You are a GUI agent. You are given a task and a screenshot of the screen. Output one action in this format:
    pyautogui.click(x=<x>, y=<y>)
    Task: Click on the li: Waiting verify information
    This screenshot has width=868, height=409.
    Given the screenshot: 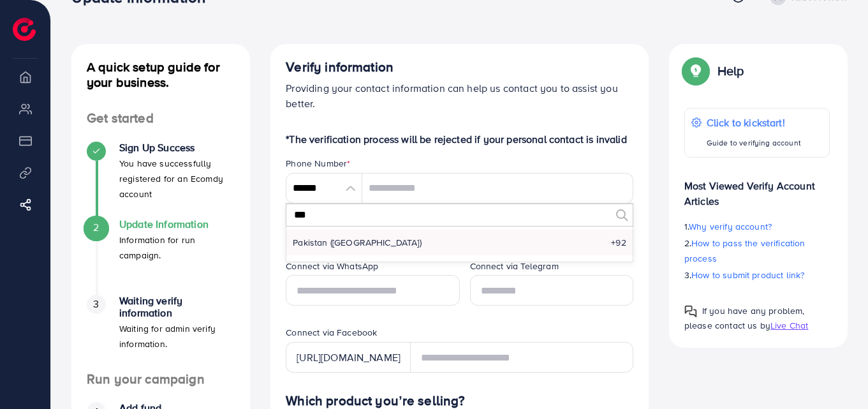 What is the action you would take?
    pyautogui.click(x=161, y=333)
    